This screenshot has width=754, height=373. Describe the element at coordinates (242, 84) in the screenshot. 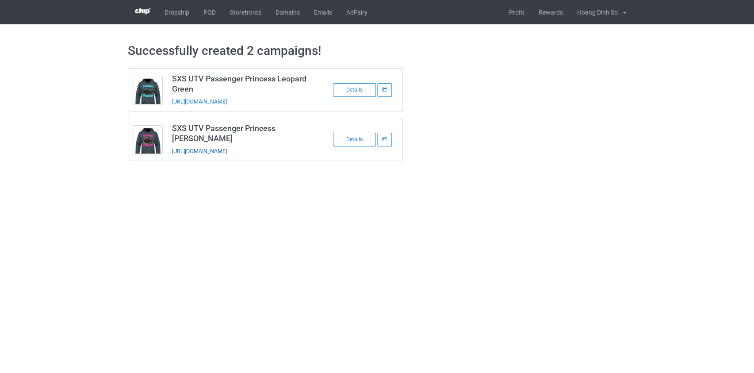

I see `h3: SXS UTV Passenger Princess Leopard Green` at that location.